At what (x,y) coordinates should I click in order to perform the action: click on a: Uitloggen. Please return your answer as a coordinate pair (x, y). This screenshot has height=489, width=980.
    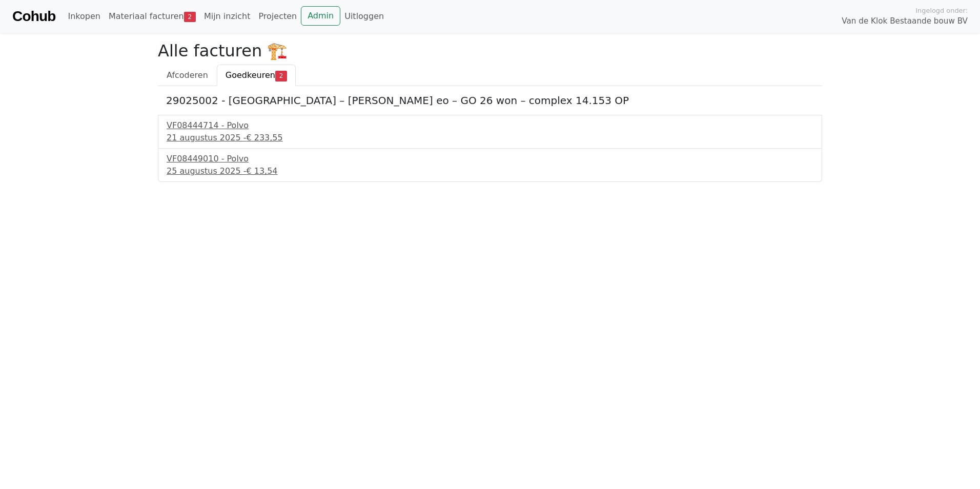
    Looking at the image, I should click on (364, 17).